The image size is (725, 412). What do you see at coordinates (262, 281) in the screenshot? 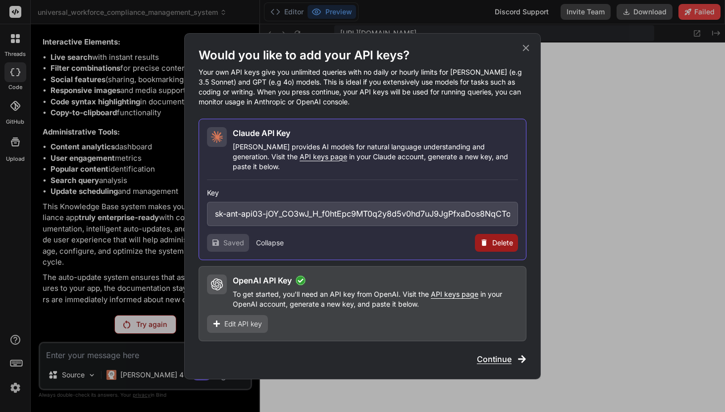
I see `h2: OpenAI API Key` at bounding box center [262, 281].